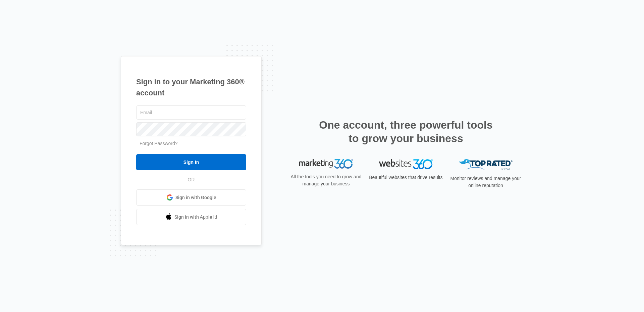  I want to click on p: Beautiful websites that drive results, so click(406, 177).